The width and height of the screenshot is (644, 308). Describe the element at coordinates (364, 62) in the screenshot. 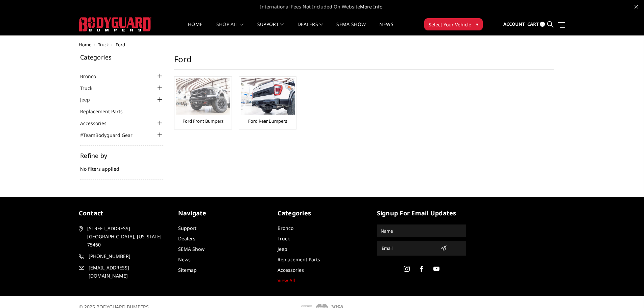

I see `h1: Ford` at that location.